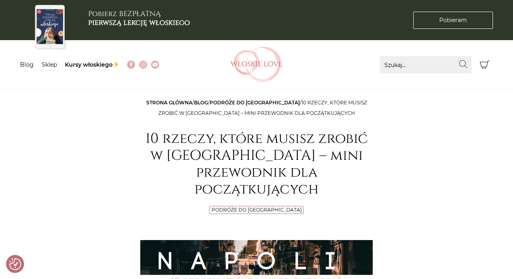  I want to click on button: Preferencje co do zgód, so click(15, 264).